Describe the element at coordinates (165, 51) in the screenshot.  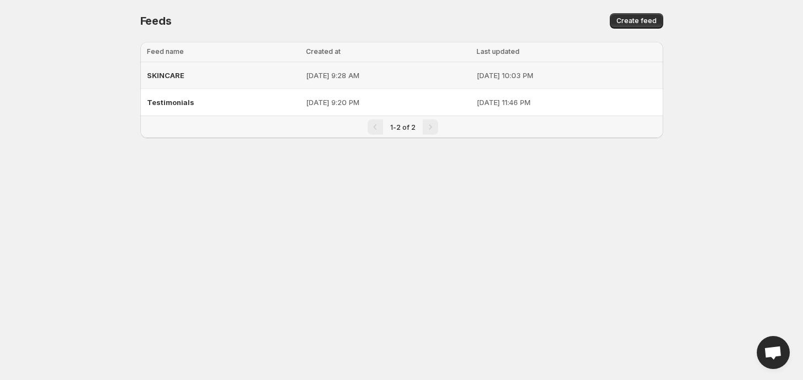
I see `span: Feed name` at that location.